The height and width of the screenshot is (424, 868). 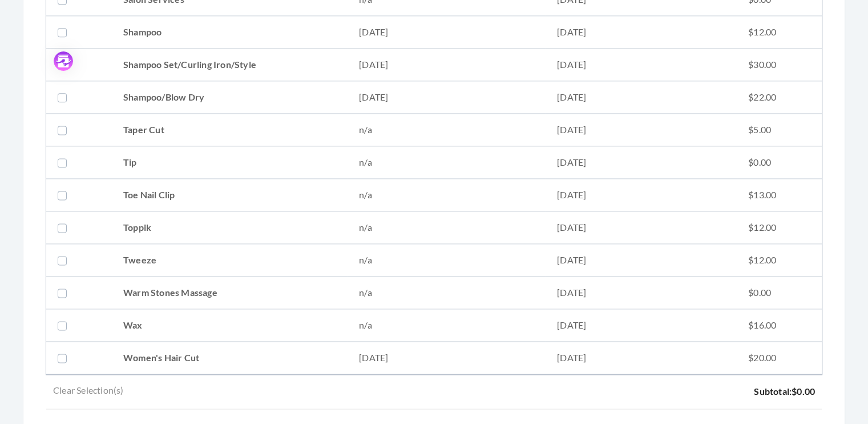 What do you see at coordinates (779, 325) in the screenshot?
I see `td: $16.00` at bounding box center [779, 325].